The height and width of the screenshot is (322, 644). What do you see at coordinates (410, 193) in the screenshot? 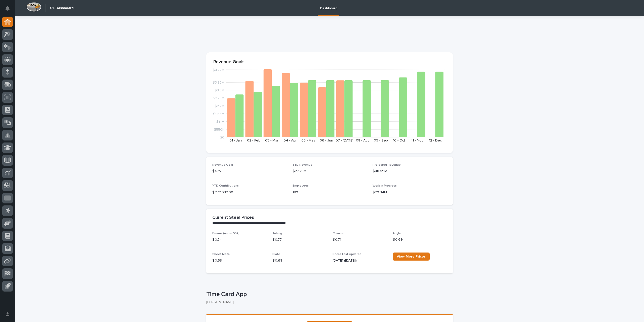
I see `p: $20.34M` at bounding box center [410, 193].